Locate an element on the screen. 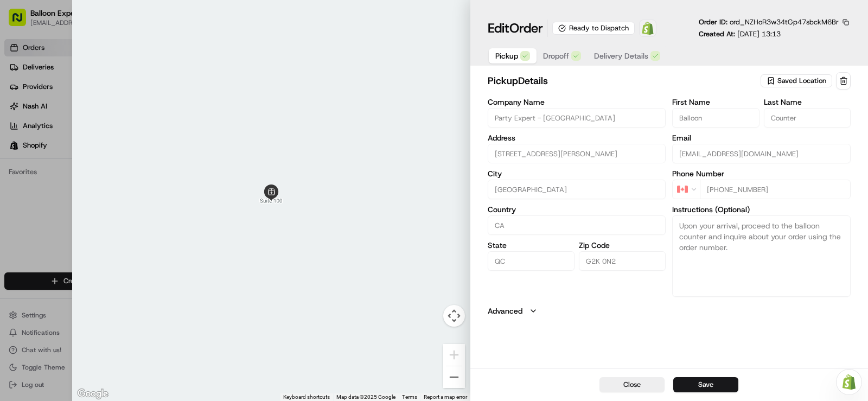 The image size is (868, 401). span: Pylon is located at coordinates (119, 243).